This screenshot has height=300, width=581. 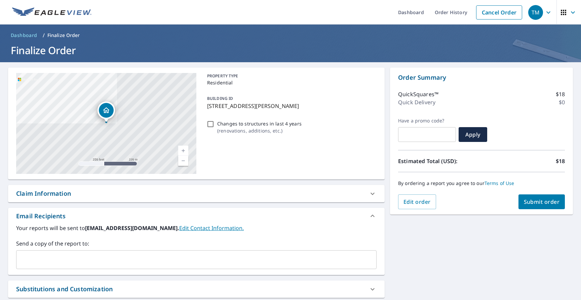 What do you see at coordinates (427, 121) in the screenshot?
I see `label: Have a promo code?` at bounding box center [427, 121].